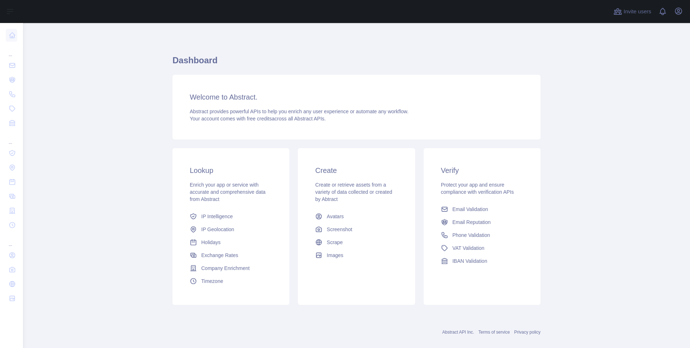 This screenshot has width=690, height=348. What do you see at coordinates (482, 248) in the screenshot?
I see `a: VAT Validation` at bounding box center [482, 248].